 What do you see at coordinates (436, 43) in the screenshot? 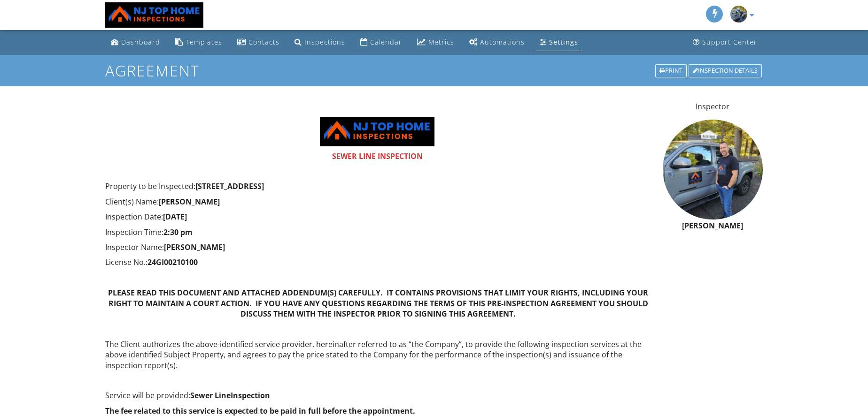
I see `a: Metrics` at bounding box center [436, 43].